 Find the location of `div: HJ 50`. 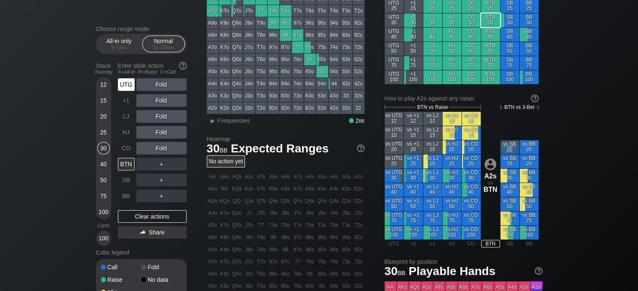

div: HJ 50 is located at coordinates (452, 49).